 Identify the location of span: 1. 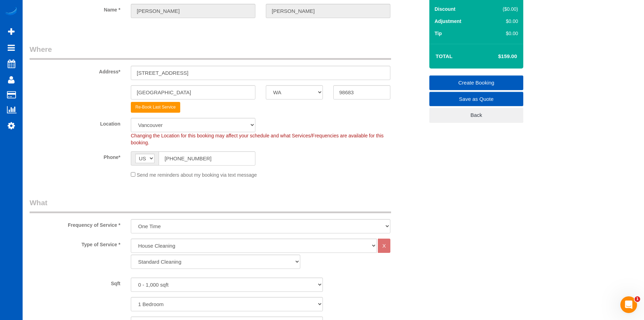
(638, 299).